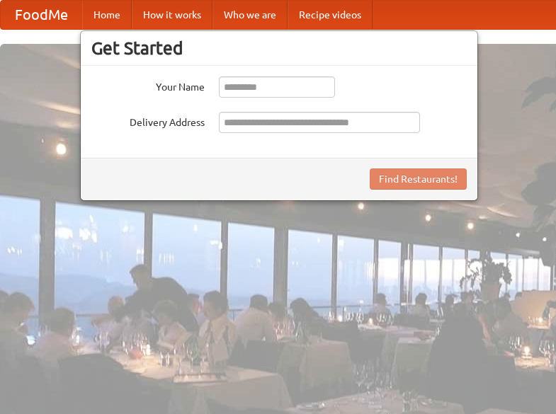 This screenshot has height=414, width=556. Describe the element at coordinates (148, 85) in the screenshot. I see `label: Your Name` at that location.